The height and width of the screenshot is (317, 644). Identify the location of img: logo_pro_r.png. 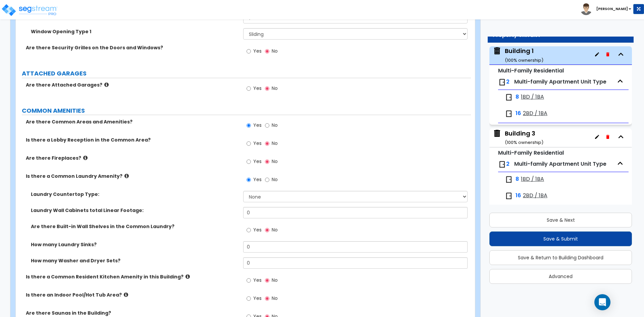
(30, 10).